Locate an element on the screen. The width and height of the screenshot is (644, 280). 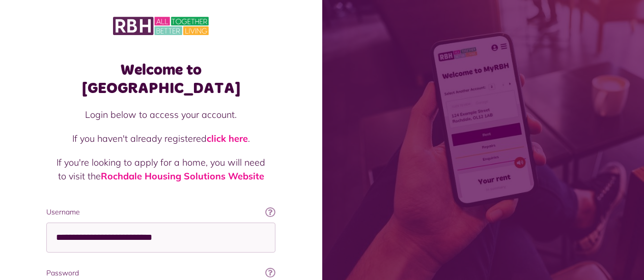
p: If you haven't already registered . is located at coordinates (161, 138).